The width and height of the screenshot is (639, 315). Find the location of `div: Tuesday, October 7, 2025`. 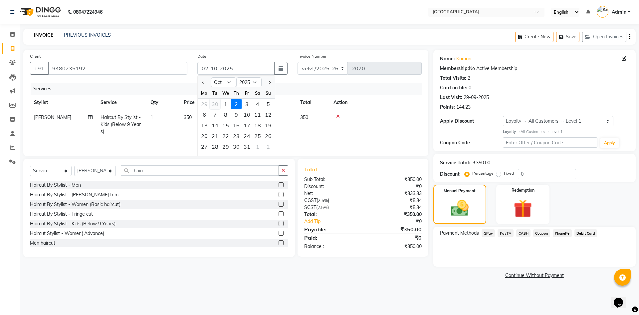

div: Tuesday, October 7, 2025 is located at coordinates (215, 115).